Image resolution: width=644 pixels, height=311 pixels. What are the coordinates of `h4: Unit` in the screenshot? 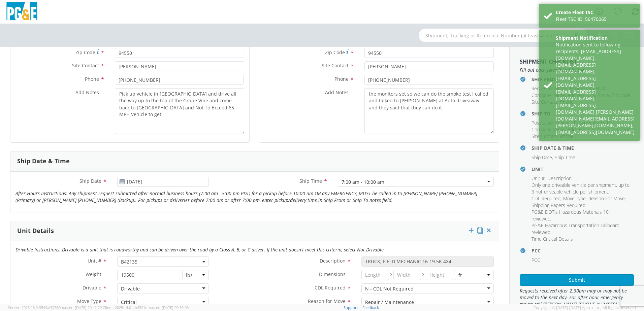 It's located at (582, 169).